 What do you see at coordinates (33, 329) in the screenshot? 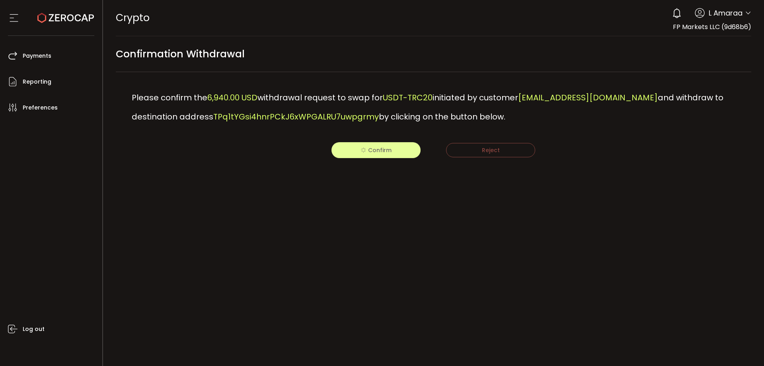
I see `span: Log out` at bounding box center [33, 329].